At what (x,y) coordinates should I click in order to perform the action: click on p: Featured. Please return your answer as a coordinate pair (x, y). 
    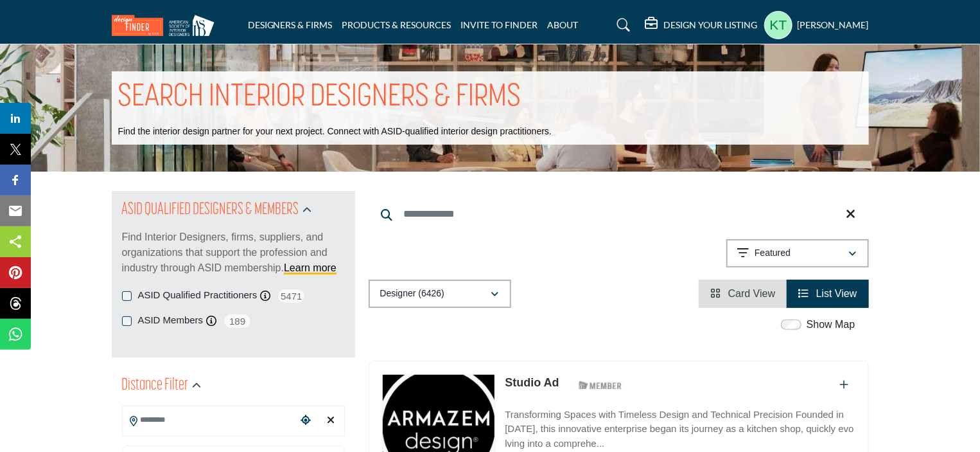
    Looking at the image, I should click on (772, 253).